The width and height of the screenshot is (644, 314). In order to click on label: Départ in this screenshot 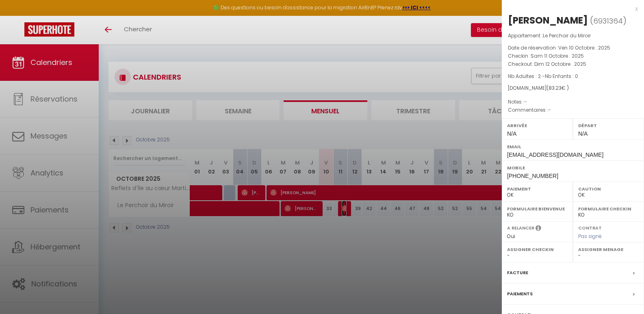, I will do `click(608, 126)`.